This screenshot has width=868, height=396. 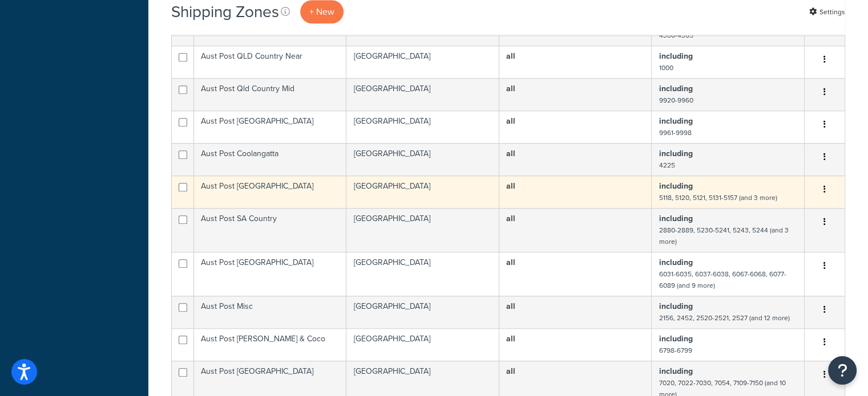 What do you see at coordinates (666, 165) in the screenshot?
I see `small: 4225` at bounding box center [666, 165].